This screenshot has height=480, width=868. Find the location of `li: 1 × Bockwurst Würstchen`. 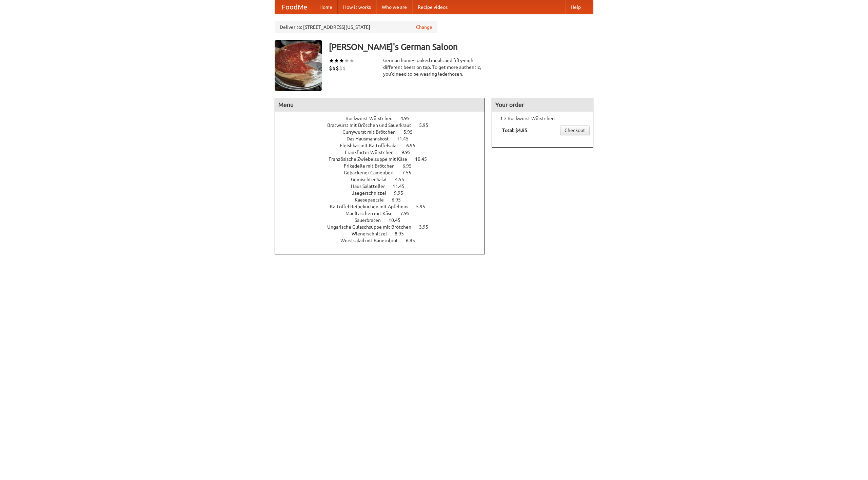

li: 1 × Bockwurst Würstchen is located at coordinates (543, 118).